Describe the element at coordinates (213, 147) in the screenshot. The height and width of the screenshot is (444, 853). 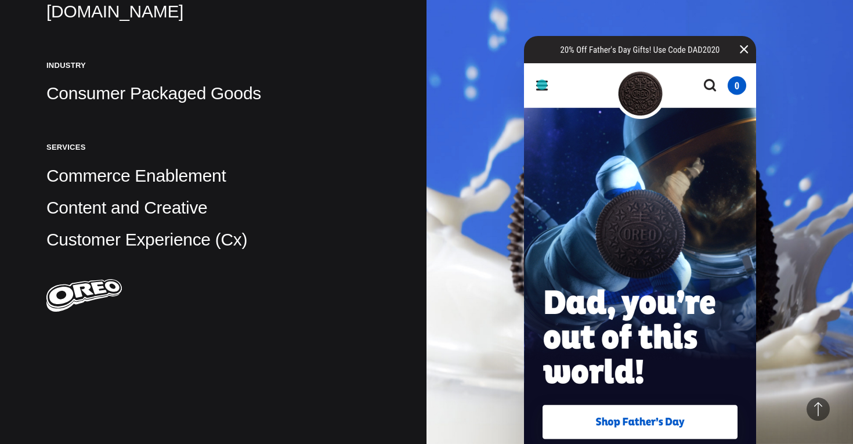
I see `h5: Services` at that location.